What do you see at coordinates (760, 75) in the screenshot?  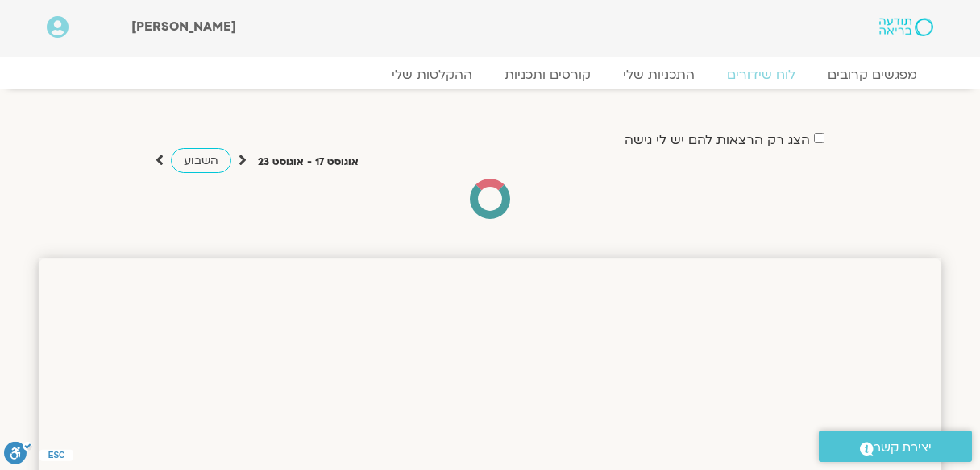 I see `a: לוח שידורים` at bounding box center [760, 75].